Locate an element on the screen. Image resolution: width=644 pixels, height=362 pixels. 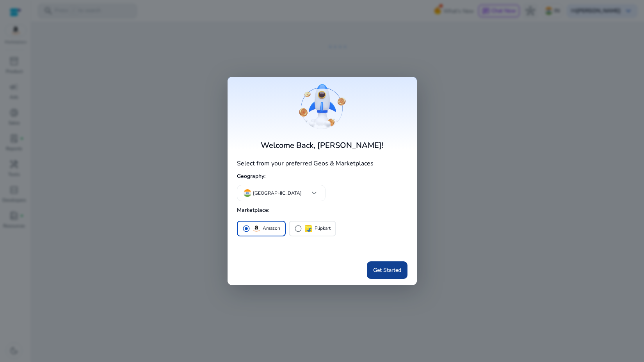
img: flipkart.svg is located at coordinates (308, 229).